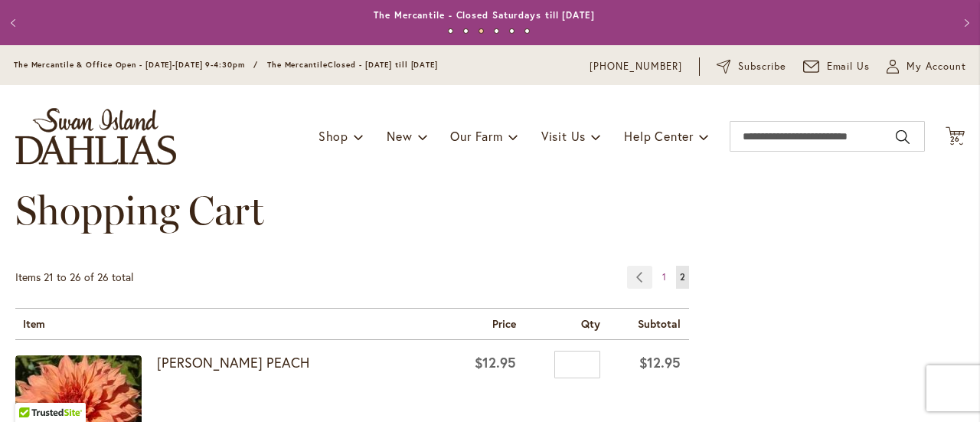 The image size is (980, 422). What do you see at coordinates (964, 23) in the screenshot?
I see `button: Next` at bounding box center [964, 23].